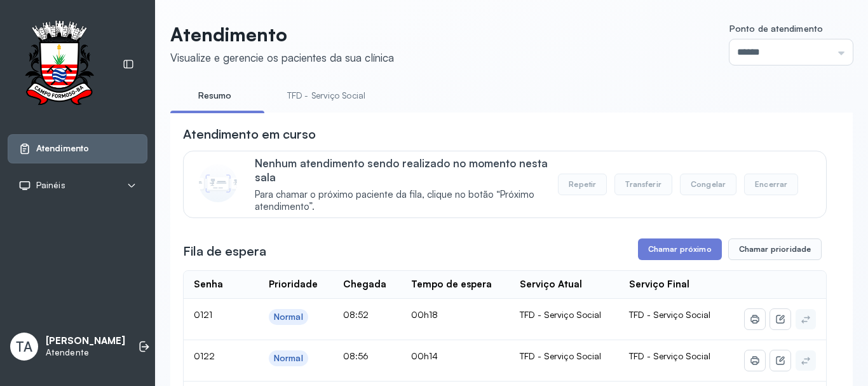 The width and height of the screenshot is (868, 386). I want to click on span: 00h18, so click(425, 314).